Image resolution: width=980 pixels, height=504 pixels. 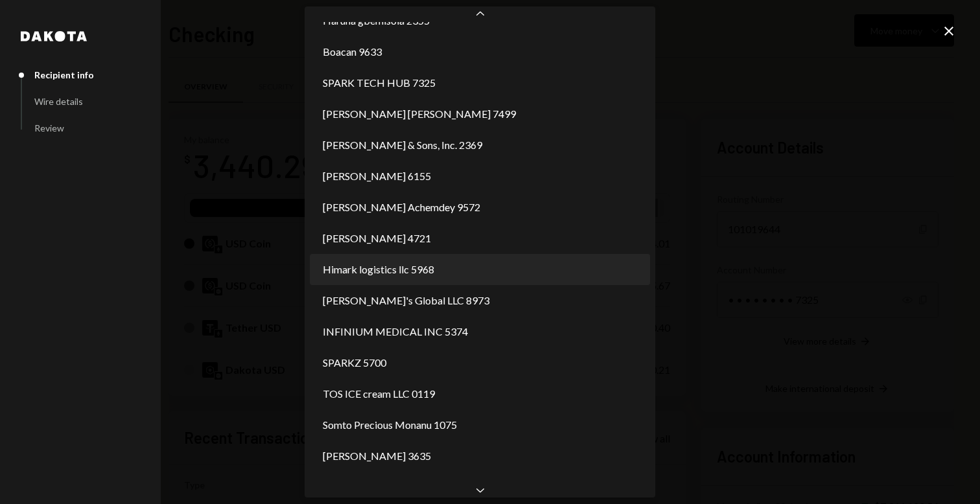 I want to click on span: Boacan 9633, so click(x=352, y=52).